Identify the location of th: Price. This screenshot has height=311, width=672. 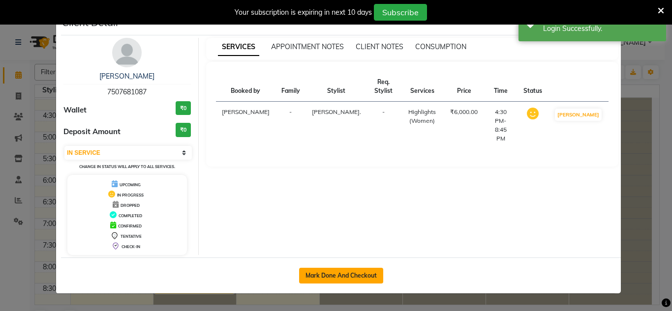
(464, 87).